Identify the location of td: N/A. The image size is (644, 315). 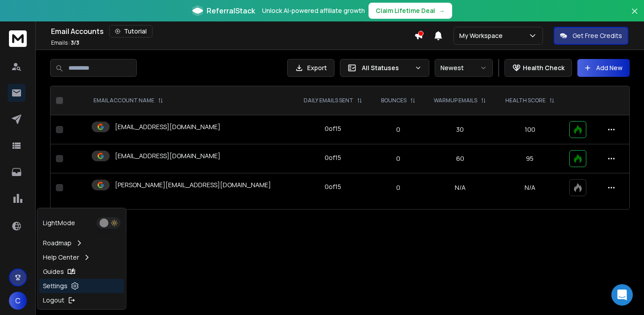
(461, 188).